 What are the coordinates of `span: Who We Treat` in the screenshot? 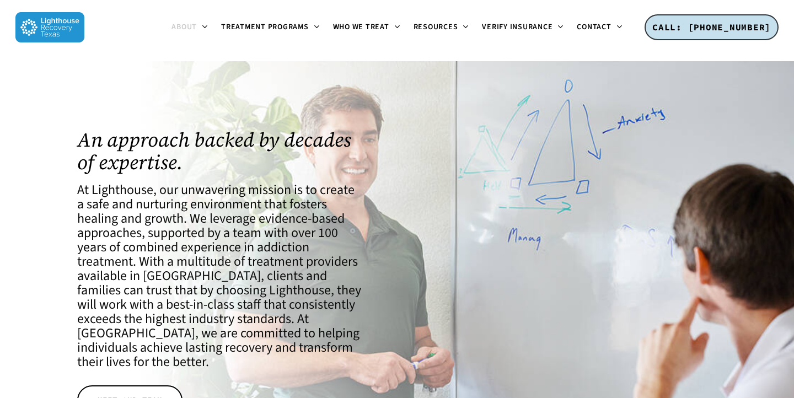 It's located at (361, 27).